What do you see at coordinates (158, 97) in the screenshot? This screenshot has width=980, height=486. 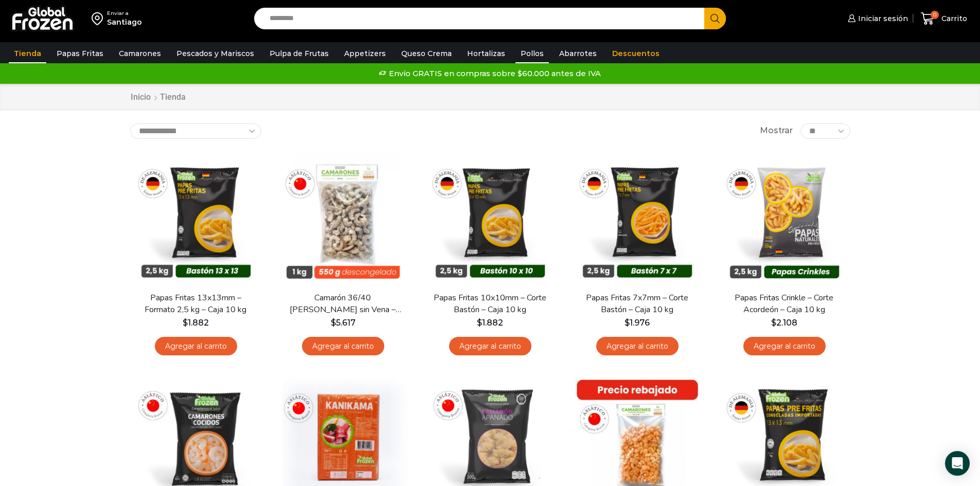 I see `nav: Breadcrumb` at bounding box center [158, 97].